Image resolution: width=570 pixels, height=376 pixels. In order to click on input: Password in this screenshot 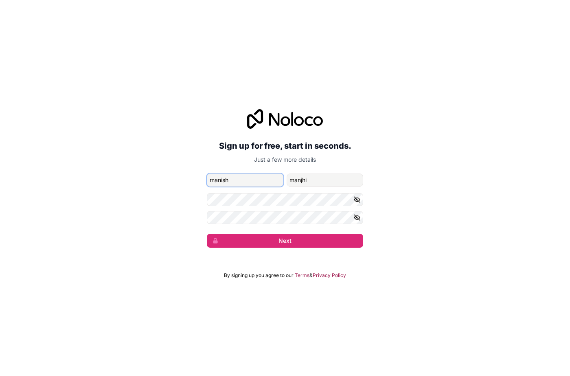, I will do `click(285, 200)`.